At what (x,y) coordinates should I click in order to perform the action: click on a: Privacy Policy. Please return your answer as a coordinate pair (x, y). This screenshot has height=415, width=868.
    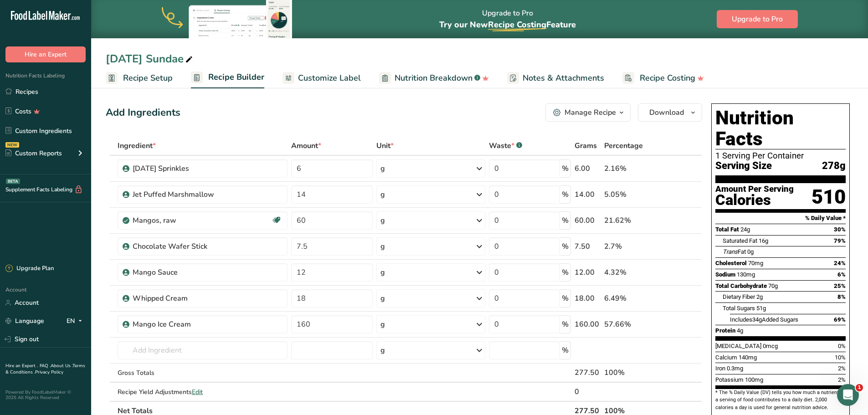
    Looking at the image, I should click on (49, 372).